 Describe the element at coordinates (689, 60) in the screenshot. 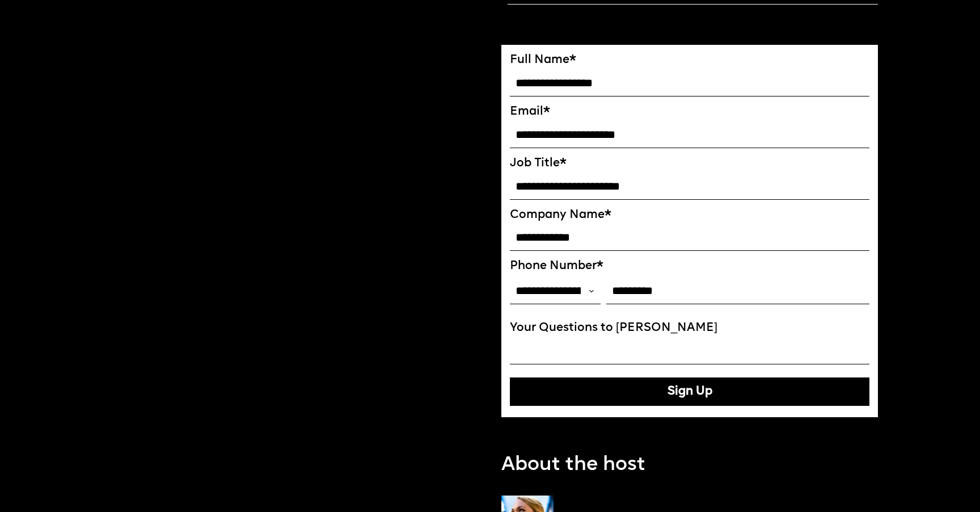

I see `label: Full Name` at that location.